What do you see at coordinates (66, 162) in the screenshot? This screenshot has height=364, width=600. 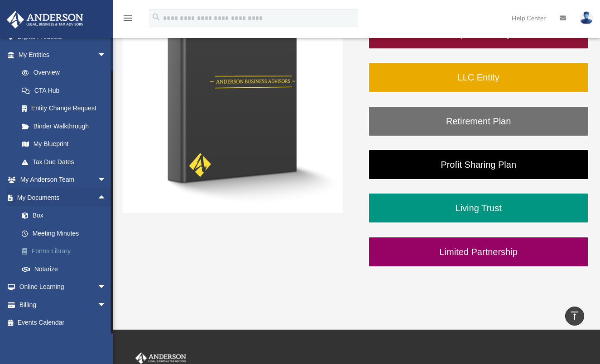 I see `a: Tax Due Dates` at bounding box center [66, 162].